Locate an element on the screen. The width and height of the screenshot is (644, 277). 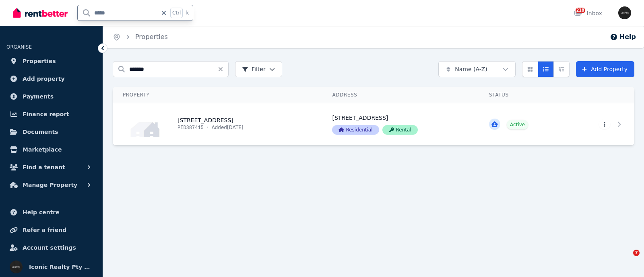
img: RentBetter is located at coordinates (40, 13).